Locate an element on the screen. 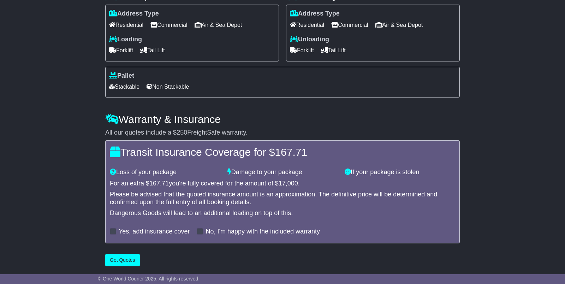  div: All our quotes include a $ FreightSafe warranty. is located at coordinates (282, 133).